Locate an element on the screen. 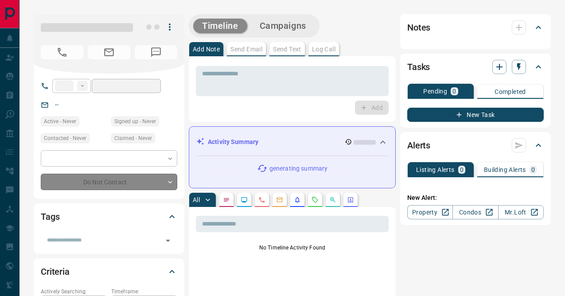  p: Building Alerts is located at coordinates (504, 170).